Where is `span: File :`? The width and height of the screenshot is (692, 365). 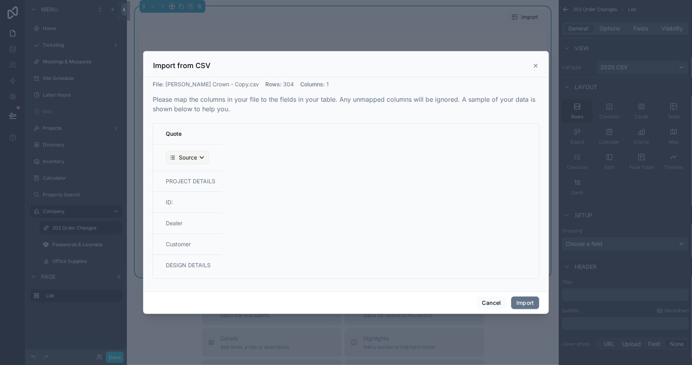
span: File : is located at coordinates (158, 84).